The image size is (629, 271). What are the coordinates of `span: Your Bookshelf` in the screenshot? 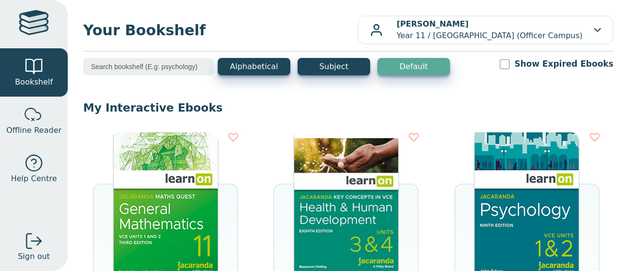 It's located at (220, 30).